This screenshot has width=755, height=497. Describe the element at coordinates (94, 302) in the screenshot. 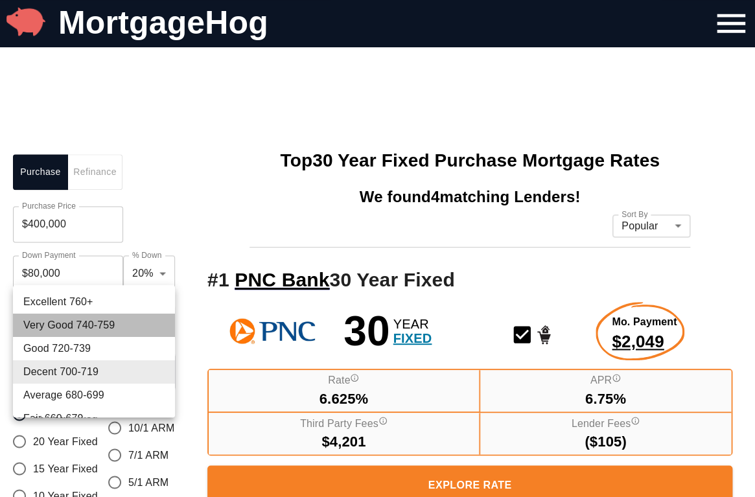

I see `li: Excellent 760+` at that location.